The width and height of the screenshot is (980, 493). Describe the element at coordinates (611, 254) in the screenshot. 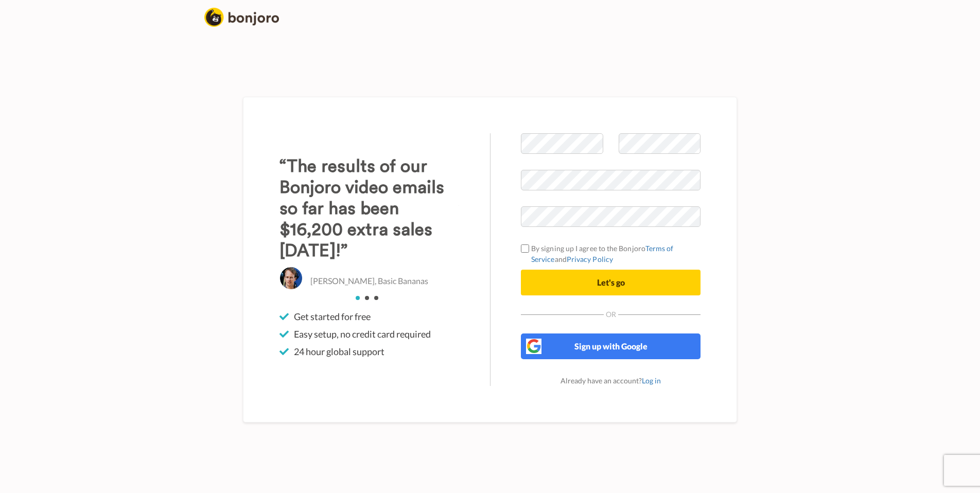

I see `label: By signing up I agree to the Bonjoro and` at that location.